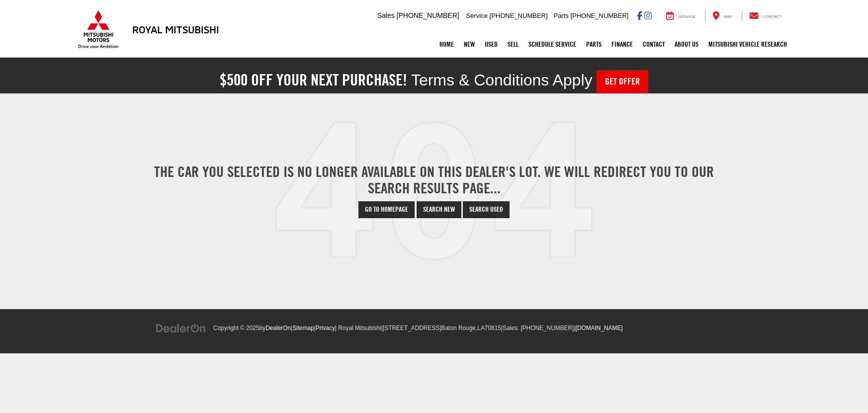 This screenshot has width=868, height=413. What do you see at coordinates (639, 16) in the screenshot?
I see `a: Facebook: Click to visit our Facebook page` at bounding box center [639, 16].